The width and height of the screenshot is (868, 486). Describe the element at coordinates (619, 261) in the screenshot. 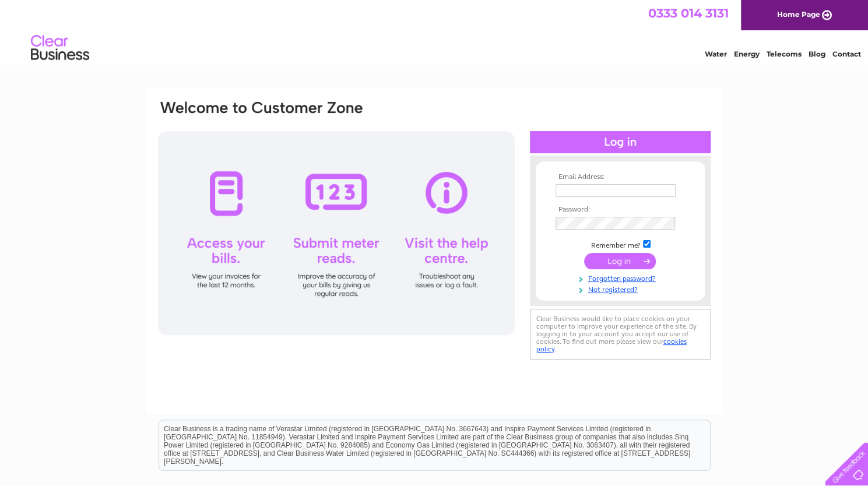

I see `input: Submit` at that location.